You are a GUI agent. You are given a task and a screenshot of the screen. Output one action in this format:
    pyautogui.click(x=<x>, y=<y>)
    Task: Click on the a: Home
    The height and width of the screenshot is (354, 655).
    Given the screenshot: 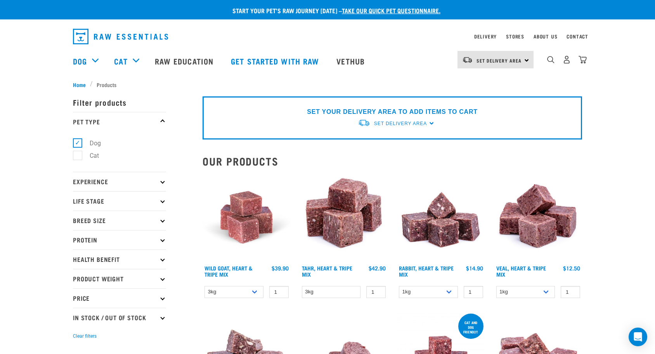 What is the action you would take?
    pyautogui.click(x=81, y=84)
    